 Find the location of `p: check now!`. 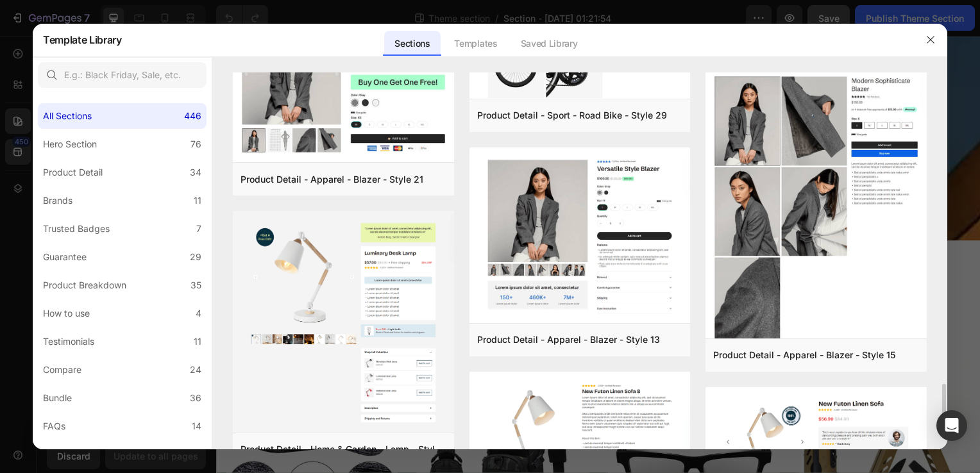

p: check now! is located at coordinates (57, 123).